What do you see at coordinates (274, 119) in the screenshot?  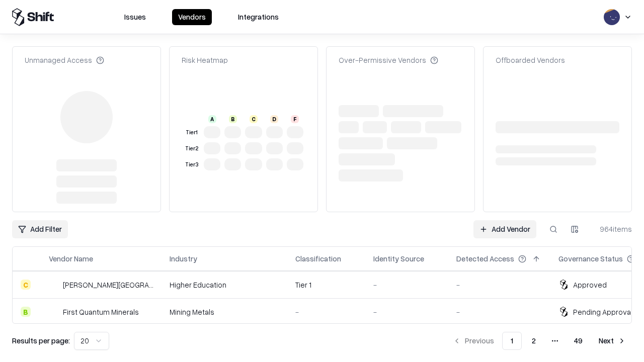 I see `div: D` at bounding box center [274, 119].